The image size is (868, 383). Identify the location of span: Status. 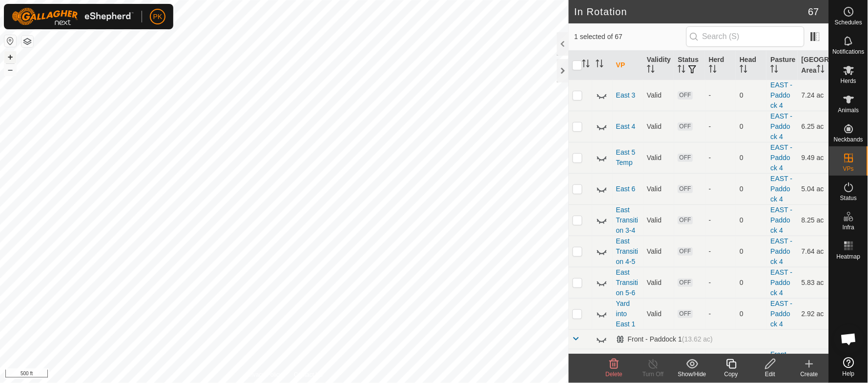
(848, 199).